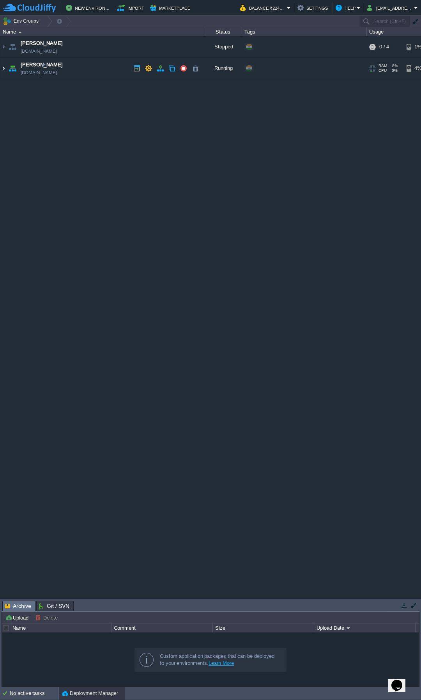  Describe the element at coordinates (305, 32) in the screenshot. I see `div: Tags` at that location.